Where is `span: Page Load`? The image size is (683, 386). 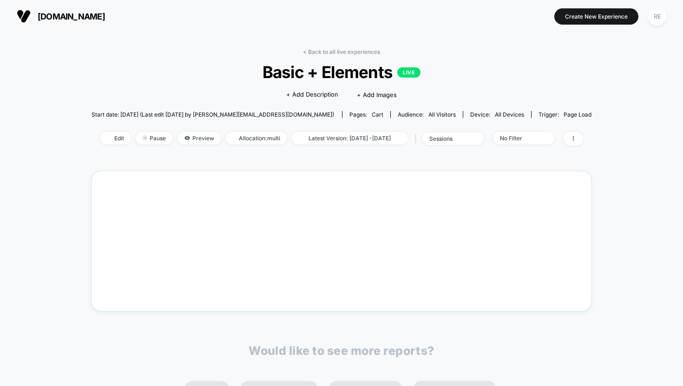 span: Page Load is located at coordinates (577, 114).